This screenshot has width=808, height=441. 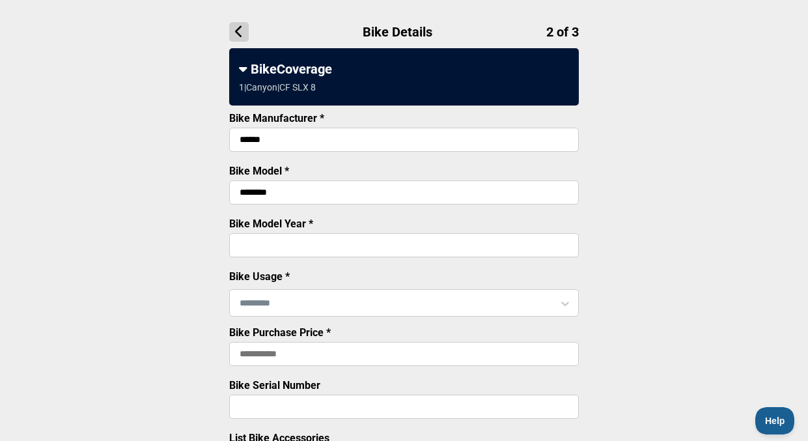 What do you see at coordinates (404, 32) in the screenshot?
I see `h1: Bike Details` at bounding box center [404, 32].